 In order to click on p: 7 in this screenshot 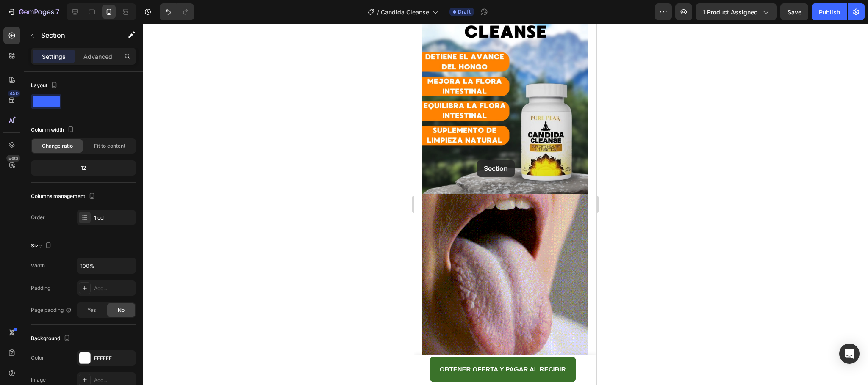, I will do `click(57, 11)`.